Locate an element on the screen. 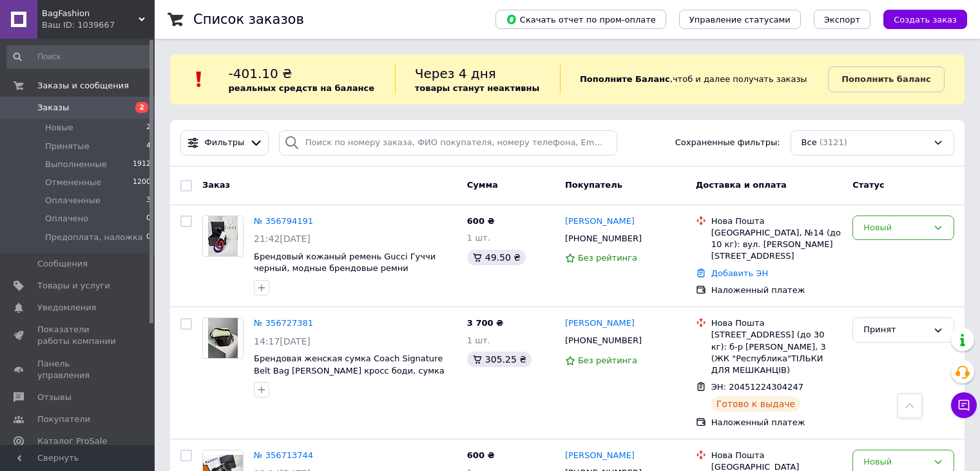 The image size is (980, 471). span: 1200 is located at coordinates (142, 182).